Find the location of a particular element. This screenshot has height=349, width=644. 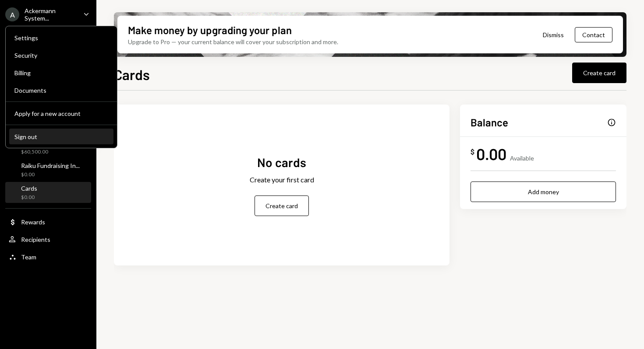

div: Documents is located at coordinates (61, 90).